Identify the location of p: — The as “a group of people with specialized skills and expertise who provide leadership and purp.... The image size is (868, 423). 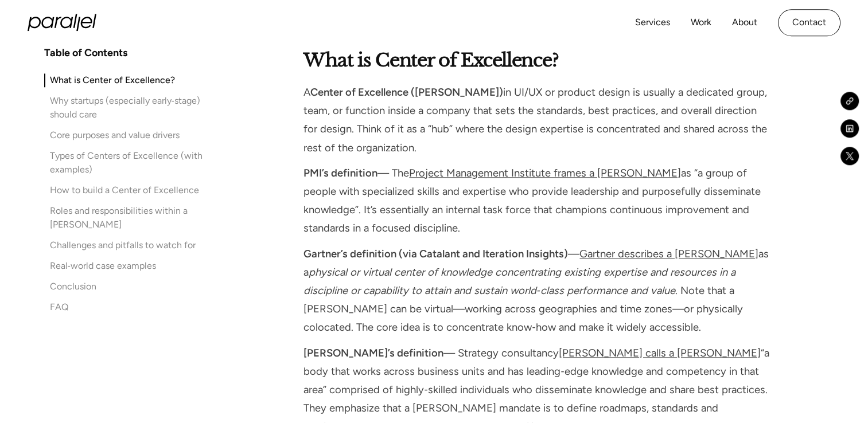
(537, 201).